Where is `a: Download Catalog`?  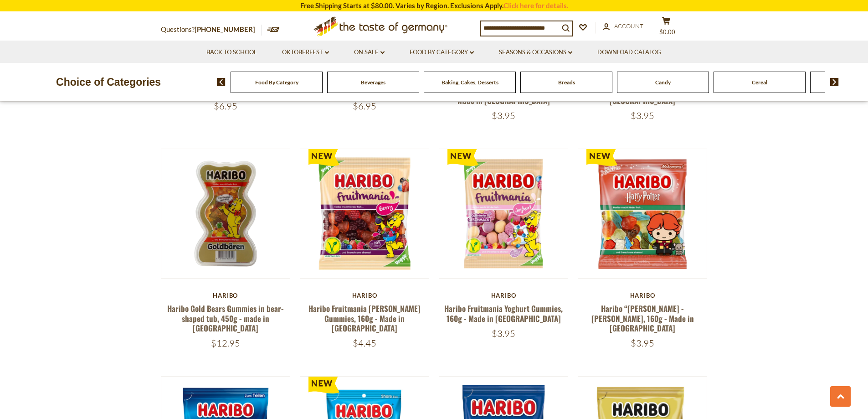
a: Download Catalog is located at coordinates (629, 53).